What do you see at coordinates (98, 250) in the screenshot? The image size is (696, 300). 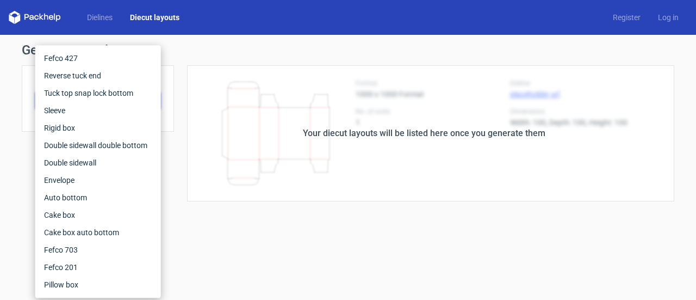 I see `div: Fefco 703` at bounding box center [98, 250].